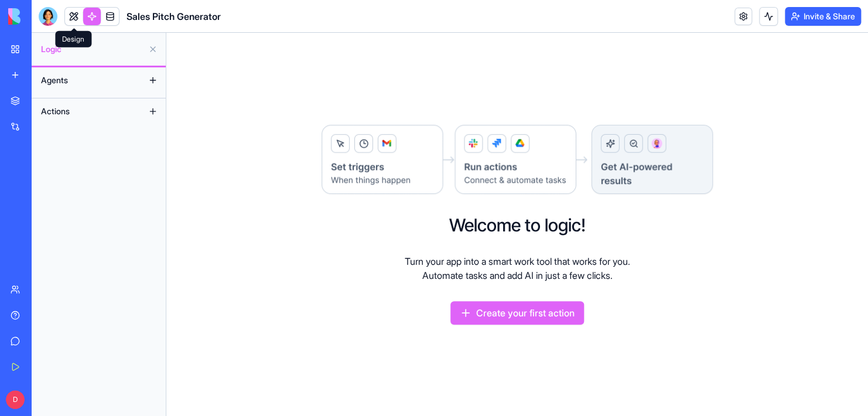 This screenshot has height=416, width=868. What do you see at coordinates (174, 16) in the screenshot?
I see `span: Sales Pitch Generator` at bounding box center [174, 16].